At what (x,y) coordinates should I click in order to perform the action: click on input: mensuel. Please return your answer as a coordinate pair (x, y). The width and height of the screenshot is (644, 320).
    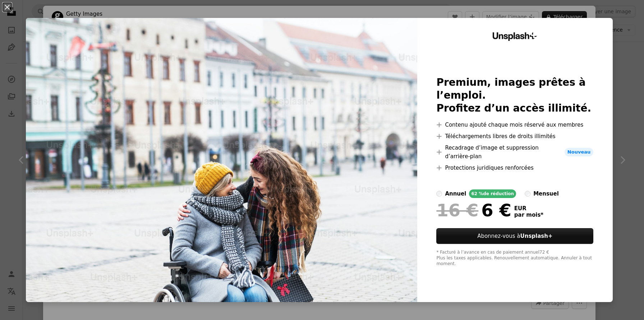
    Looking at the image, I should click on (527, 194).